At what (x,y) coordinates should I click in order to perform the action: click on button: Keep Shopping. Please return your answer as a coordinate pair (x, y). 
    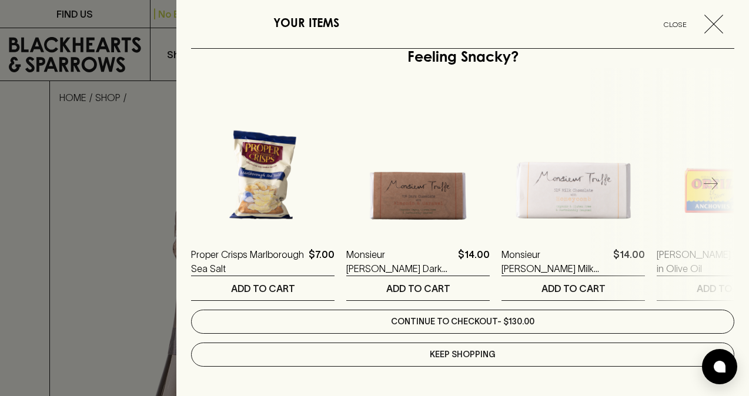
    Looking at the image, I should click on (463, 355).